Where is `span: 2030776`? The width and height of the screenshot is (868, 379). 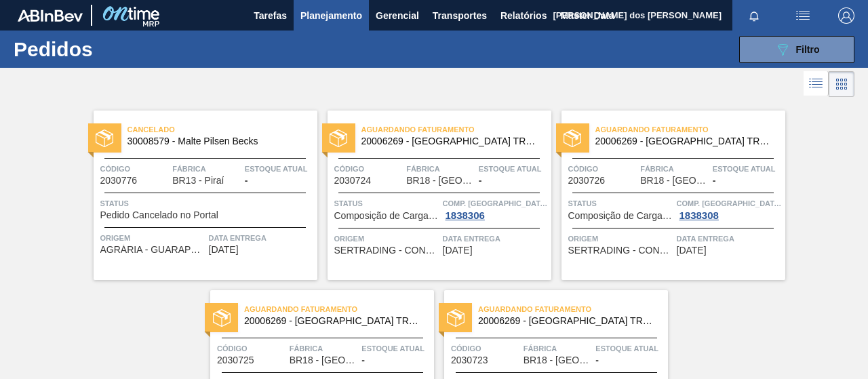
span: 2030776 is located at coordinates (119, 180).